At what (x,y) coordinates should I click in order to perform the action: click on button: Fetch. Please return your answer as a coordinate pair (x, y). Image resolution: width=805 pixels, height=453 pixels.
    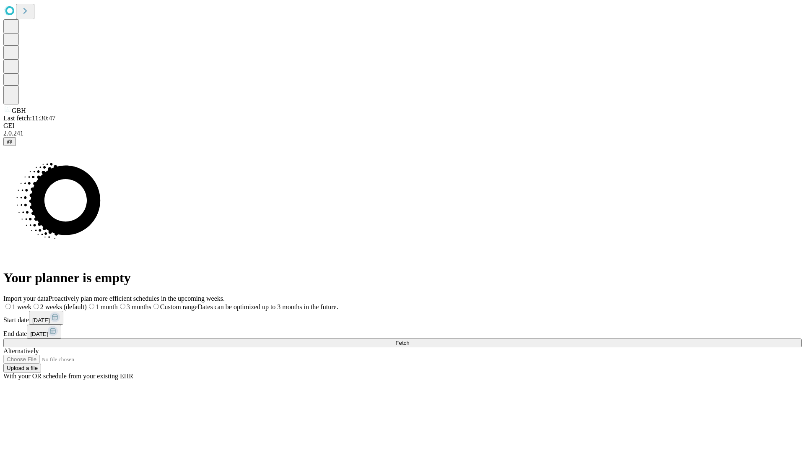
    Looking at the image, I should click on (402, 342).